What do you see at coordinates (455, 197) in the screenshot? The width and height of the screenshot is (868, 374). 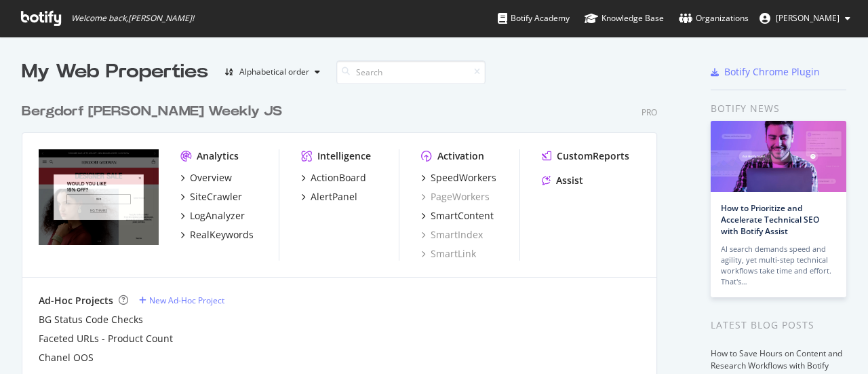 I see `div: PageWorkers` at bounding box center [455, 197].